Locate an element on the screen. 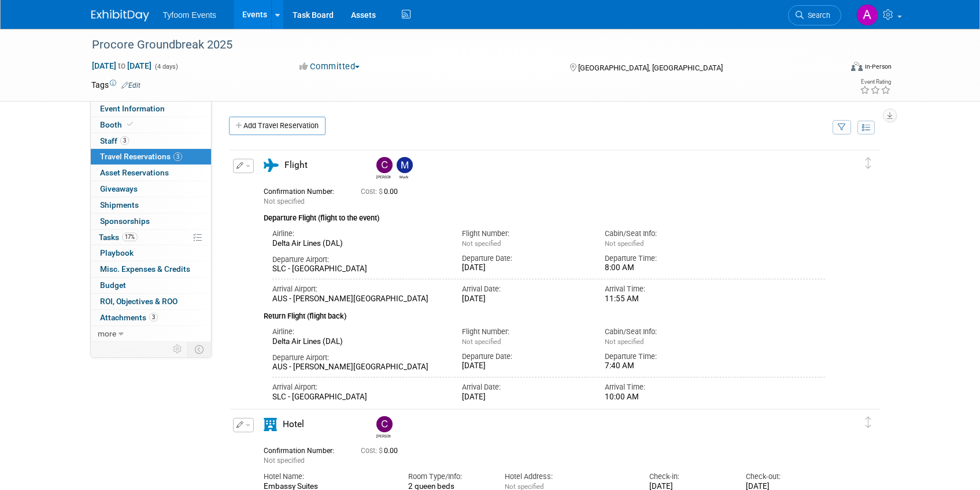  img: ExhibitDay is located at coordinates (120, 16).